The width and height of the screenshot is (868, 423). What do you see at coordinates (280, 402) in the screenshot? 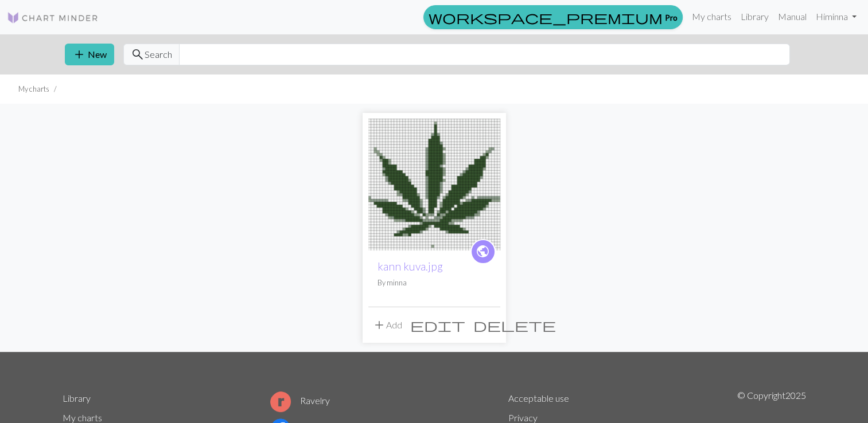
I see `img: Ravelry logo` at bounding box center [280, 402].